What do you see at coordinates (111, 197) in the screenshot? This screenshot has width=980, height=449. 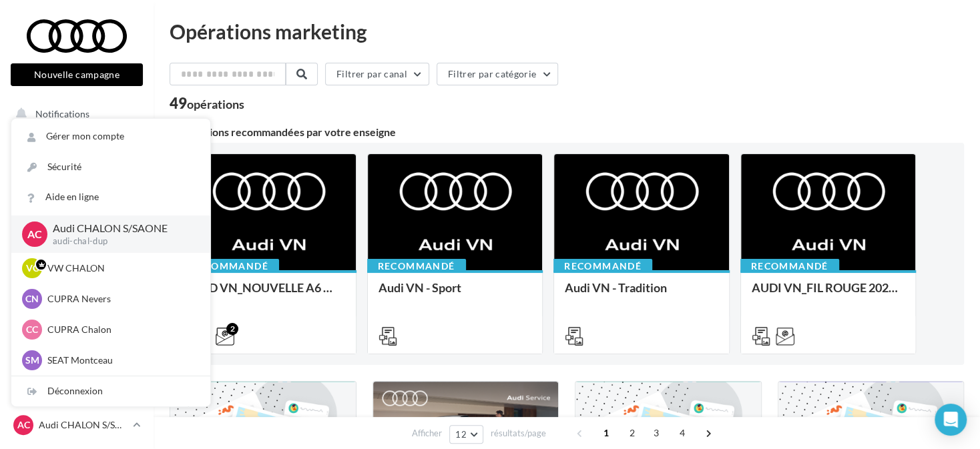 I see `a: Aide en ligne` at bounding box center [111, 197].